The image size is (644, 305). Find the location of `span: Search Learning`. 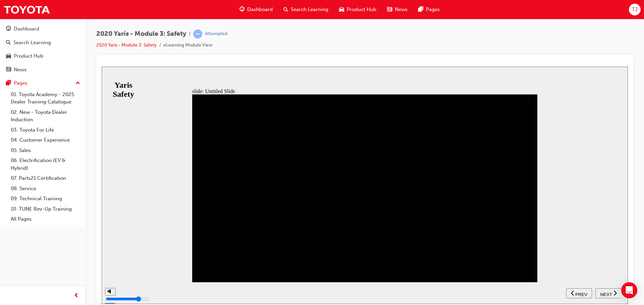

span: Search Learning is located at coordinates (309, 9).